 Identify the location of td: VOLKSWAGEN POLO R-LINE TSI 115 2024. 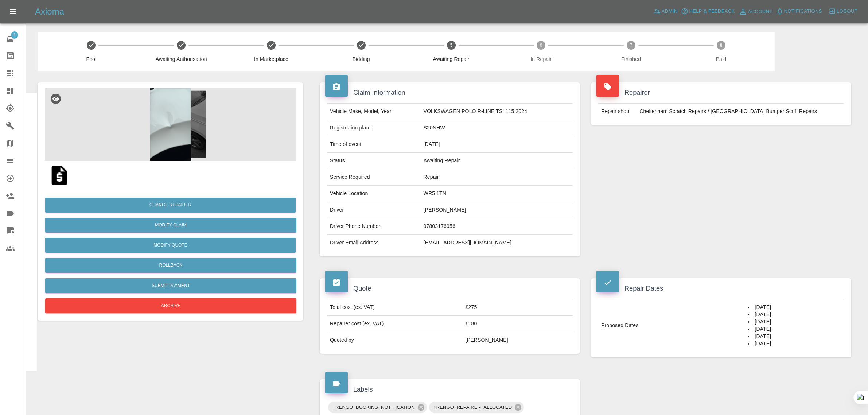
(496, 112).